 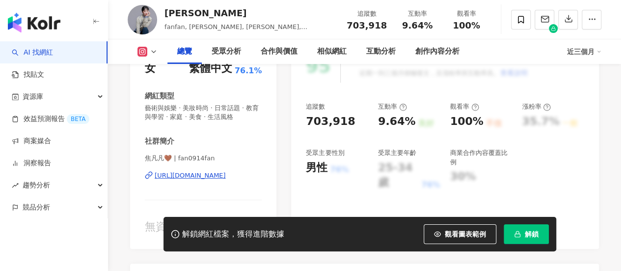 I want to click on div: 繁體中文, so click(x=211, y=68).